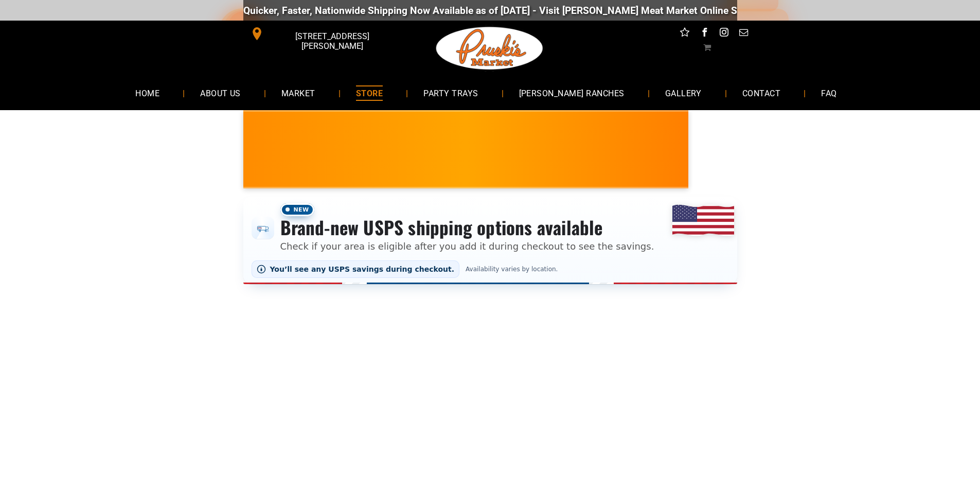 The image size is (980, 491). What do you see at coordinates (724, 33) in the screenshot?
I see `a: instagram` at bounding box center [724, 33].